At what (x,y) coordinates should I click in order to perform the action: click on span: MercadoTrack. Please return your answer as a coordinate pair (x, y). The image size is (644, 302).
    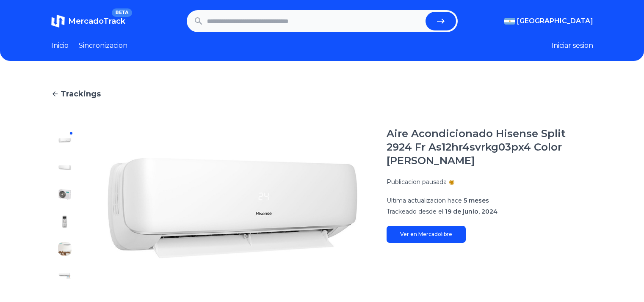
    Looking at the image, I should click on (96, 21).